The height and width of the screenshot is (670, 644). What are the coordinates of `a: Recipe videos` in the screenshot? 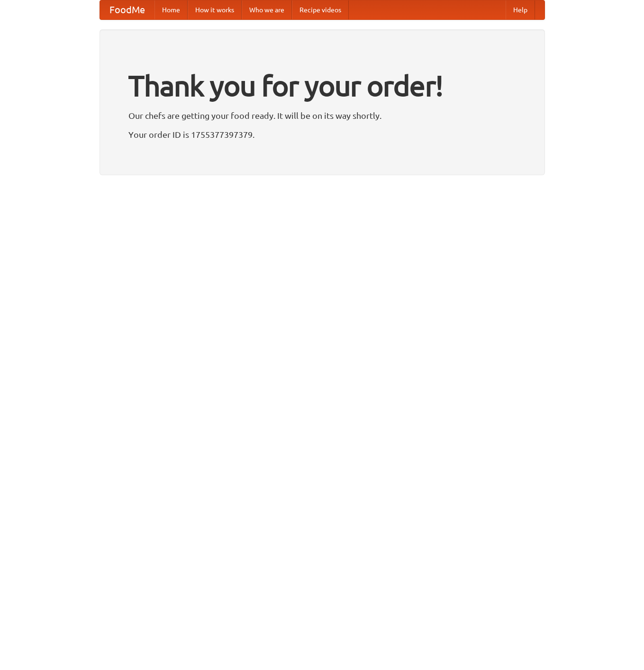 It's located at (320, 10).